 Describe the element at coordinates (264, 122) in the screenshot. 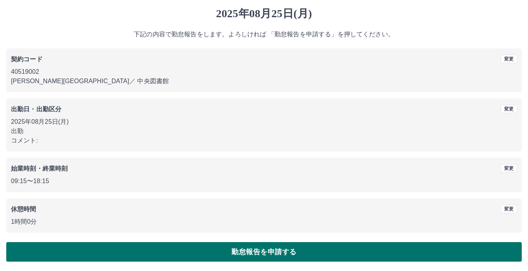

I see `p: 2025年08月25日(月)` at that location.